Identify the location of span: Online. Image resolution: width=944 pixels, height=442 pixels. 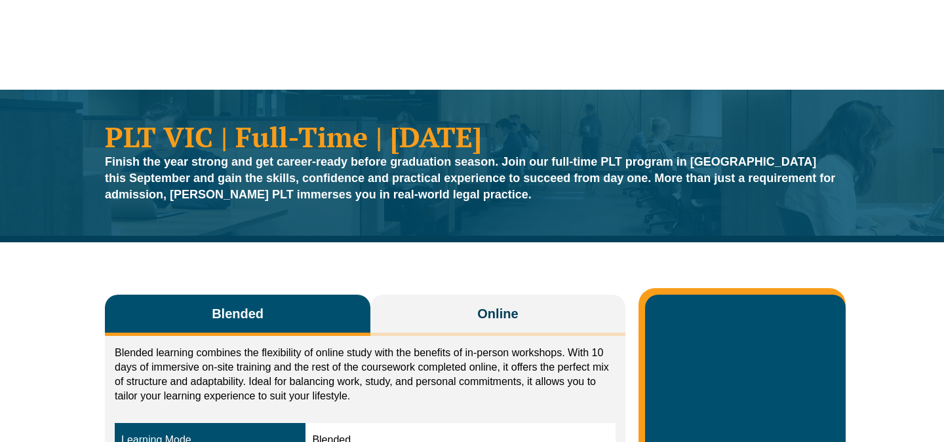
(497, 314).